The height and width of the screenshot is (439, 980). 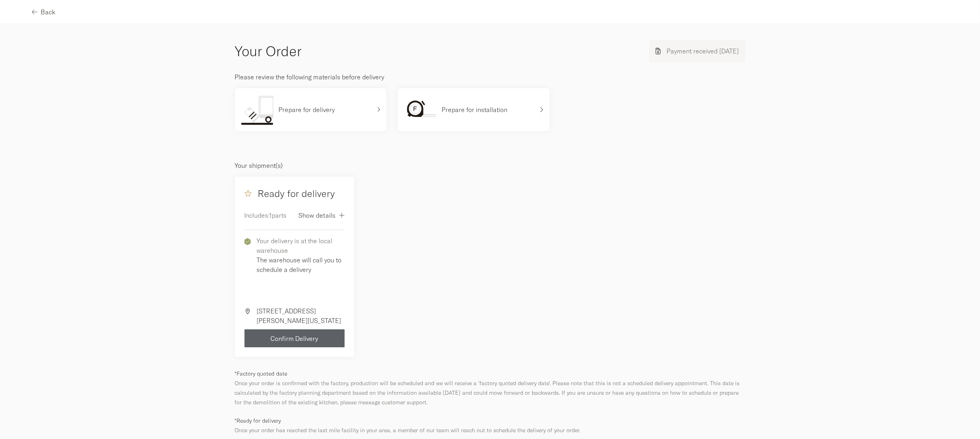 I want to click on span: *Ready for delivery, so click(x=258, y=421).